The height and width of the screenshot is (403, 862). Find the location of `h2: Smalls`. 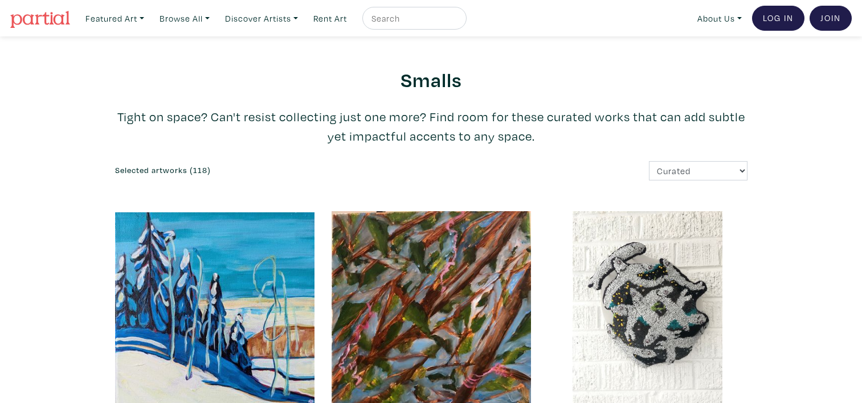

h2: Smalls is located at coordinates (431, 79).